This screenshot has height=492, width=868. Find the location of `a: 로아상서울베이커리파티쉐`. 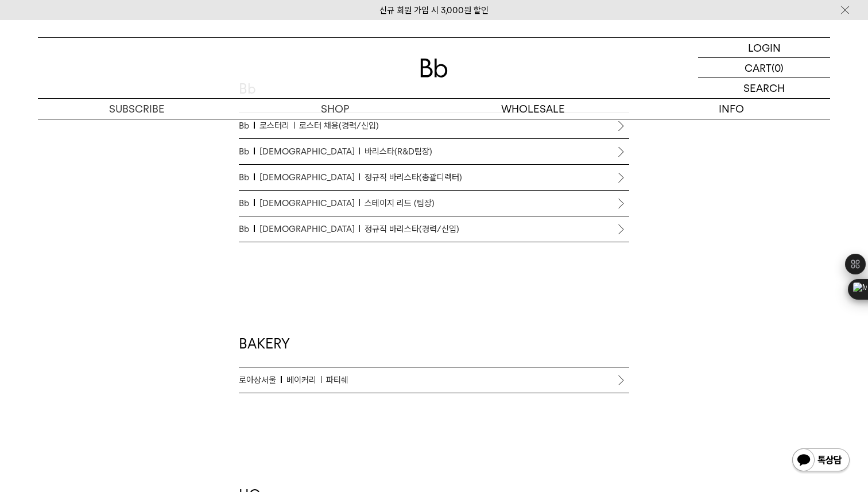

a: 로아상서울베이커리파티쉐 is located at coordinates (434, 380).